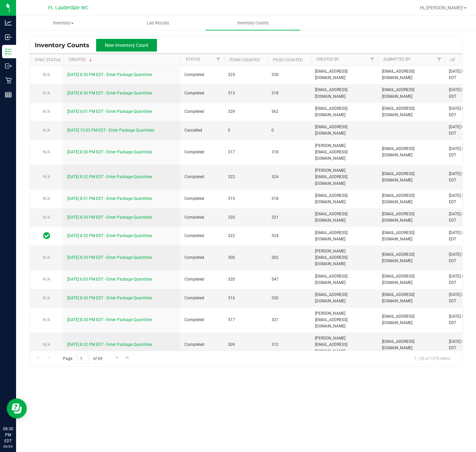 The height and width of the screenshot is (452, 476). Describe the element at coordinates (68, 8) in the screenshot. I see `span: Ft. Lauderdale WC` at that location.